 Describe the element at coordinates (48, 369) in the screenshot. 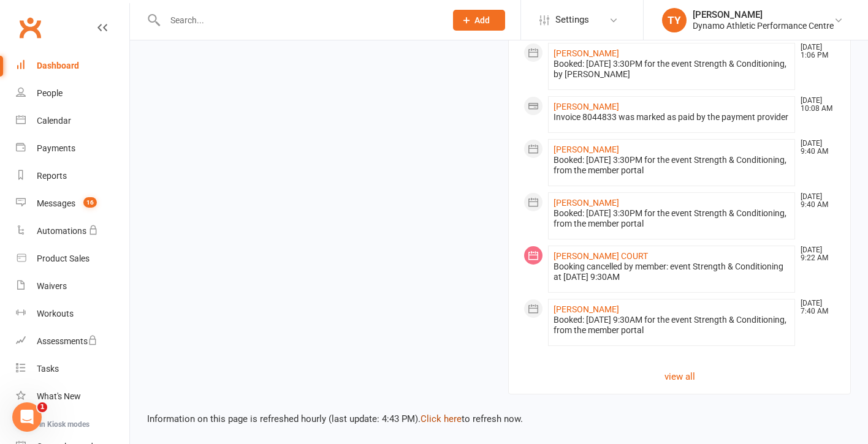

I see `div: Tasks` at that location.